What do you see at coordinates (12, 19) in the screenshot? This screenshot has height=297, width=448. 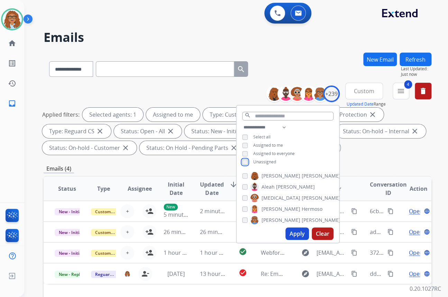 I see `img: avatar` at bounding box center [12, 19].